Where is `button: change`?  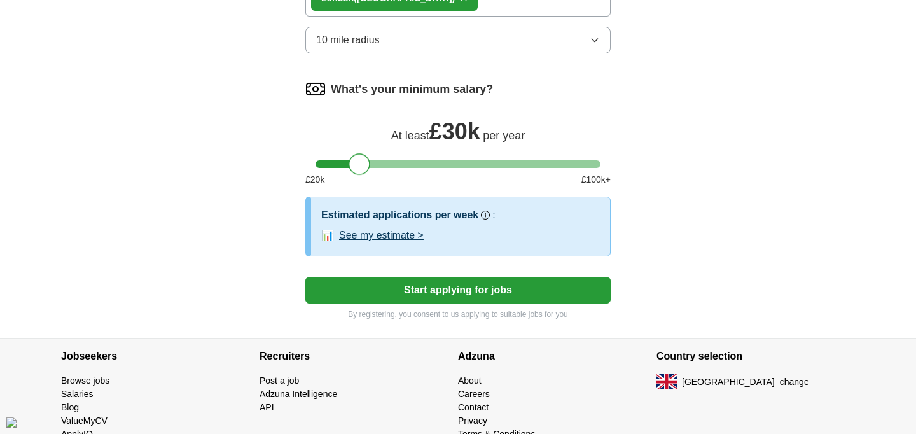
button: change is located at coordinates (795, 382).